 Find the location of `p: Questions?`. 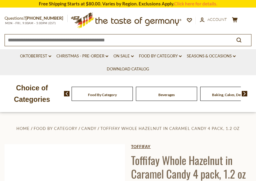

p: Questions? is located at coordinates (36, 18).